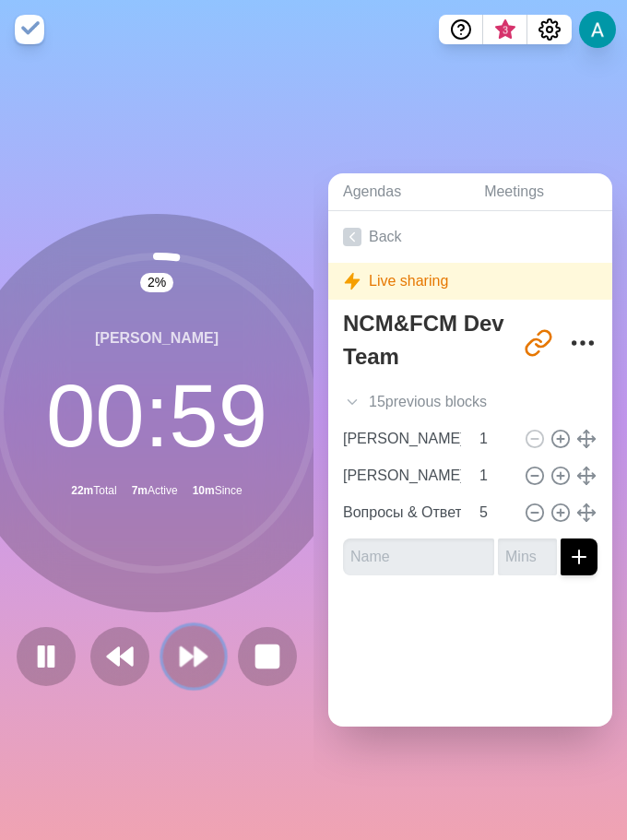 The width and height of the screenshot is (627, 840). I want to click on span: s, so click(483, 402).